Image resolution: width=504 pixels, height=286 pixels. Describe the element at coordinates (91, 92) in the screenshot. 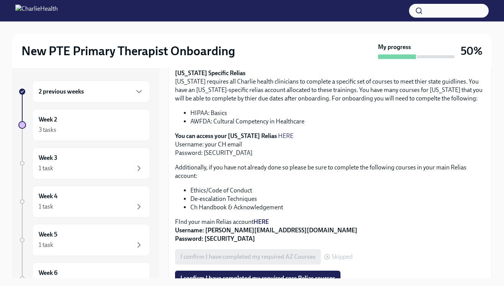

I see `div: 2 previous weeks` at that location.